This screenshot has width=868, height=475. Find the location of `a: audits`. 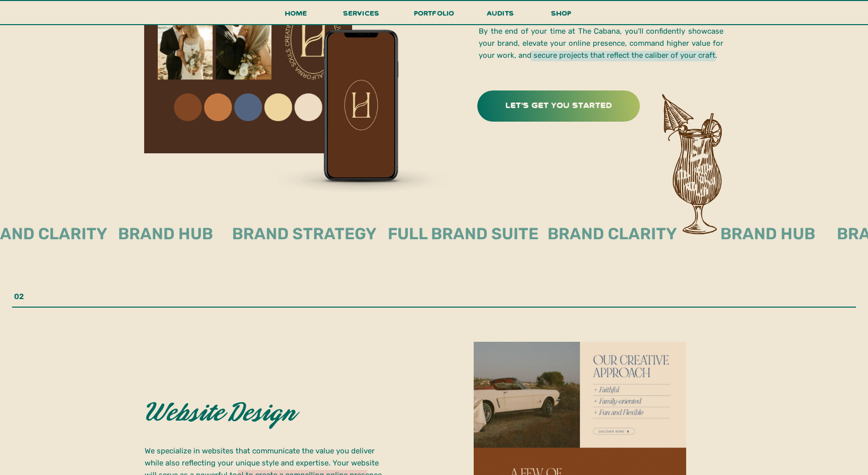

a: audits is located at coordinates (500, 15).